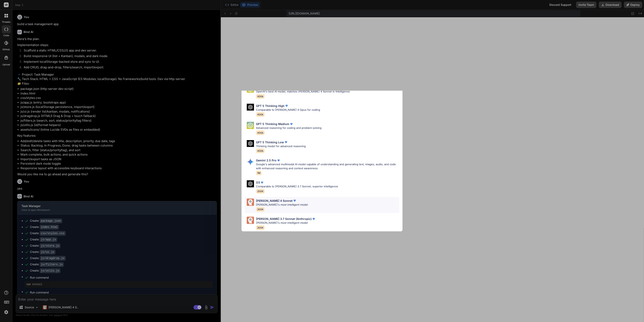  I want to click on p: O3, so click(258, 182).